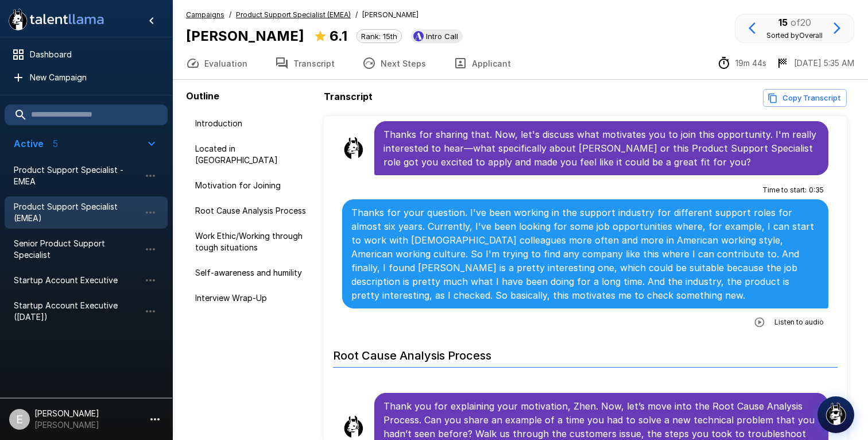 The height and width of the screenshot is (440, 868). Describe the element at coordinates (794, 35) in the screenshot. I see `span: Sorted by Overall` at that location.